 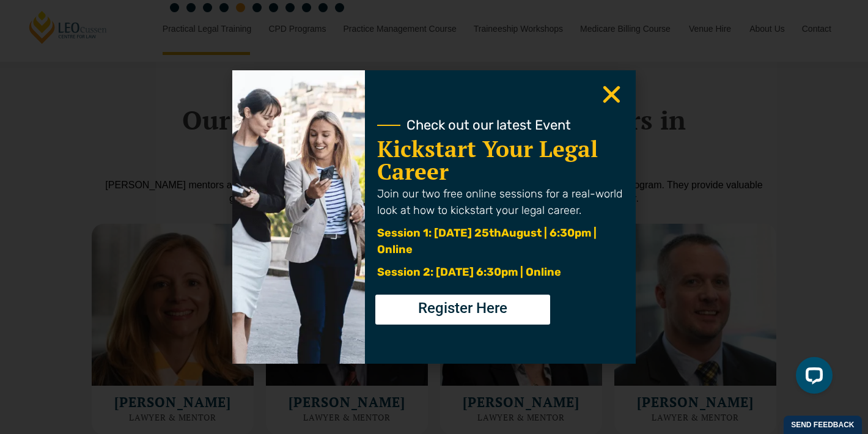 What do you see at coordinates (499, 202) in the screenshot?
I see `span: Join our two free online sessions for a real-world look at how to kickstart your legal career.` at bounding box center [499, 202].